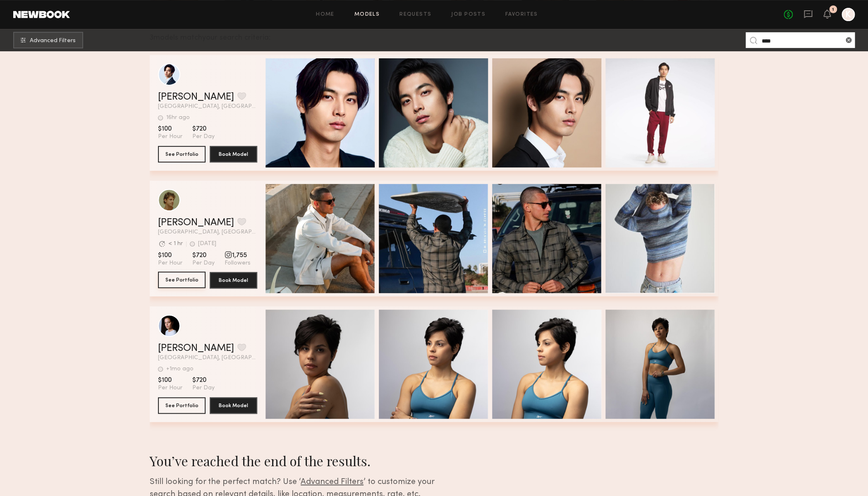 The height and width of the screenshot is (496, 868). What do you see at coordinates (238, 263) in the screenshot?
I see `span: Followers` at bounding box center [238, 263].